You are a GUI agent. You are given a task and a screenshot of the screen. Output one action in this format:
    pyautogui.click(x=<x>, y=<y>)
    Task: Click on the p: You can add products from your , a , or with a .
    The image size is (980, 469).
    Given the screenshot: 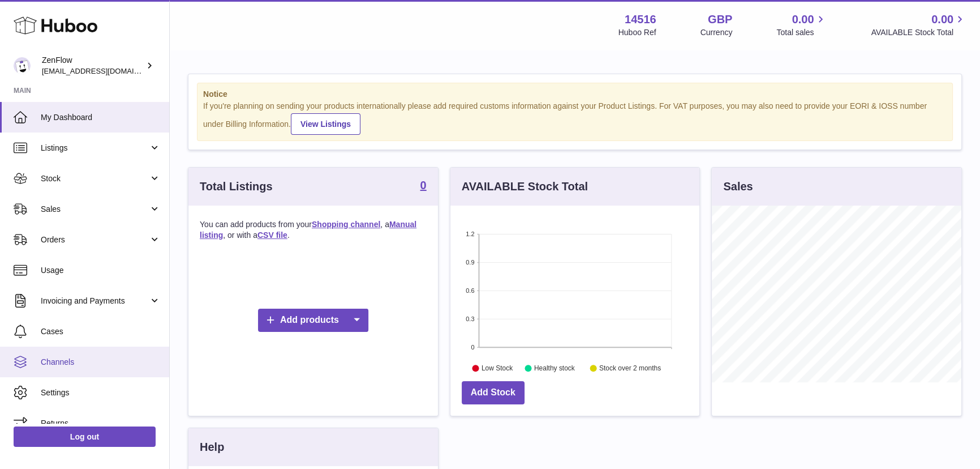 What is the action you would take?
    pyautogui.click(x=313, y=229)
    